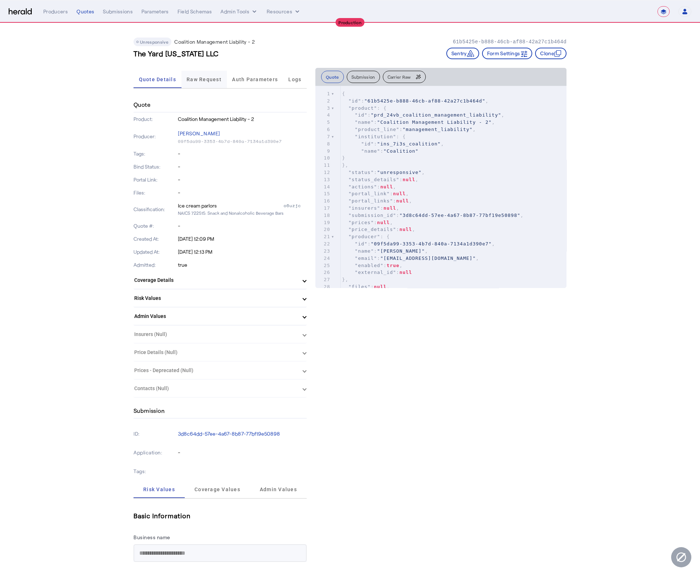 The image size is (700, 576). What do you see at coordinates (220, 316) in the screenshot?
I see `mat-expansion-panel-header: Admin Values` at bounding box center [220, 316].